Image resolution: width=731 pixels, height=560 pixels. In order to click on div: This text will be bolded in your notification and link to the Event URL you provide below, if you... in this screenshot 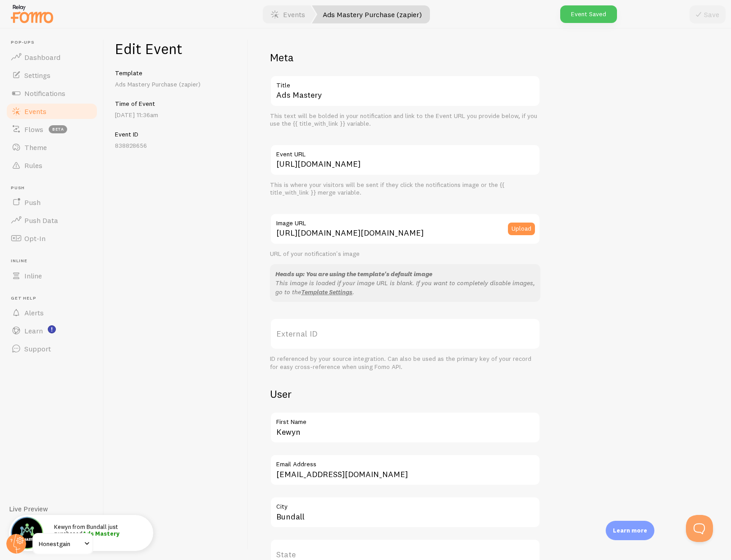, I will do `click(405, 119)`.